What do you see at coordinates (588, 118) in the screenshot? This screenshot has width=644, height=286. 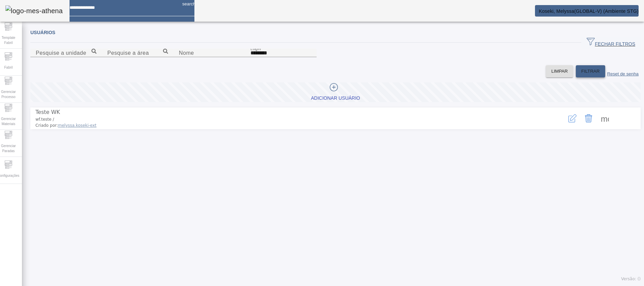 I see `button: Delete` at bounding box center [588, 118].